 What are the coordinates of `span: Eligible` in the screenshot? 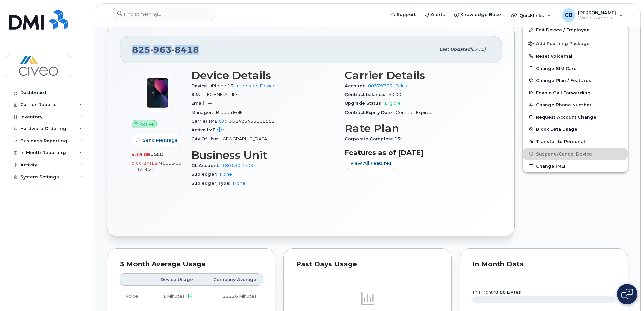 It's located at (393, 103).